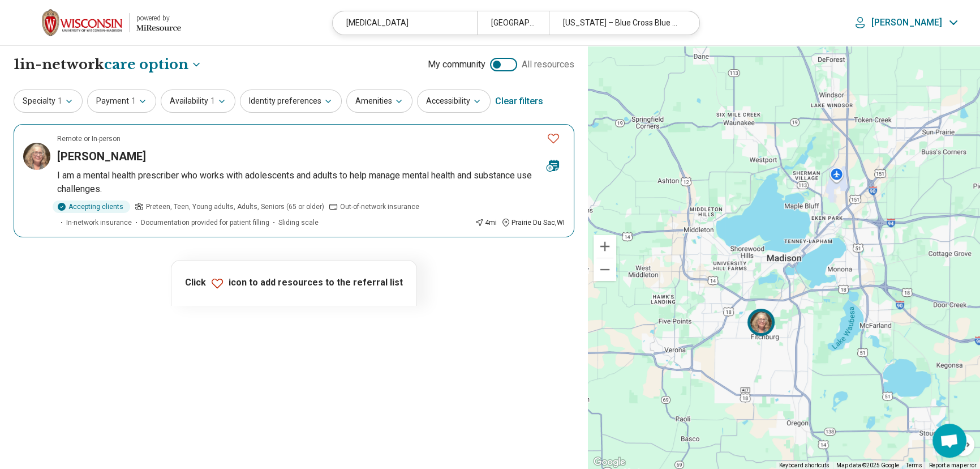 The width and height of the screenshot is (980, 469). What do you see at coordinates (99, 23) in the screenshot?
I see `a: University of Wisconsin-Madisonpowered by` at bounding box center [99, 23].